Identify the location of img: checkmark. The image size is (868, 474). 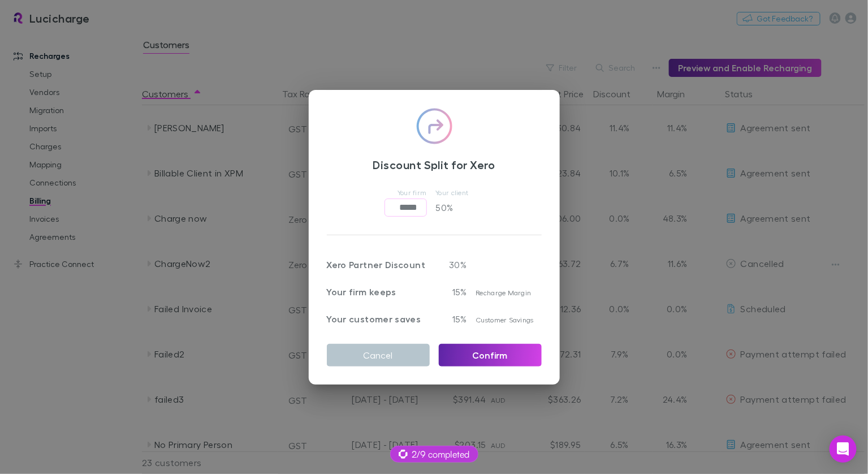
(434, 126).